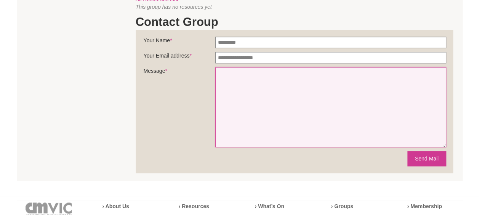 The height and width of the screenshot is (215, 479). I want to click on strong: › Resources, so click(194, 206).